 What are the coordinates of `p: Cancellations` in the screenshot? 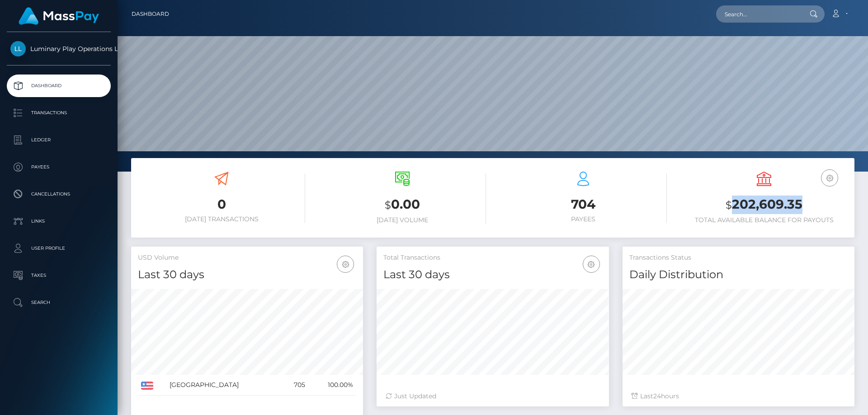 It's located at (59, 194).